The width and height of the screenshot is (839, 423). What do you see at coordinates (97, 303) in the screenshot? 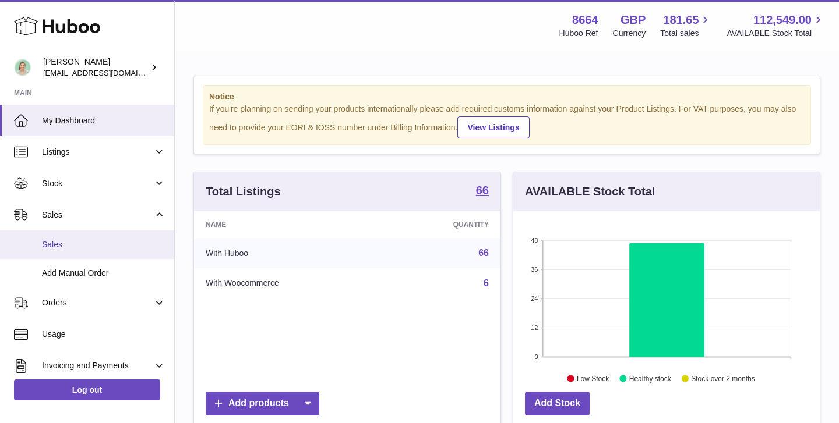
I see `span: Orders` at bounding box center [97, 303].